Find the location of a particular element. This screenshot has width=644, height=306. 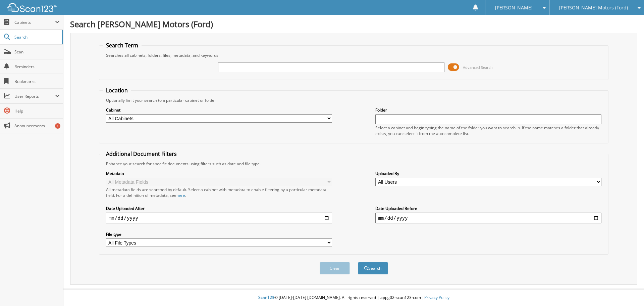

legend: Additional Document Filters is located at coordinates (141, 154).